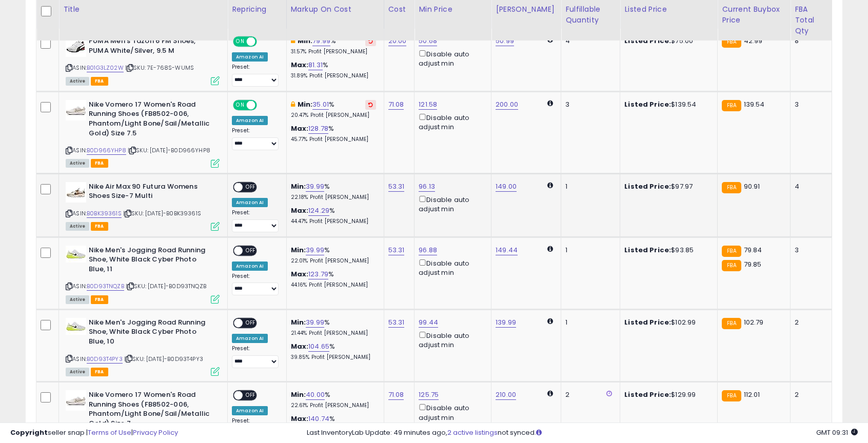 Image resolution: width=868 pixels, height=443 pixels. Describe the element at coordinates (321, 41) in the screenshot. I see `a: 79.99` at that location.